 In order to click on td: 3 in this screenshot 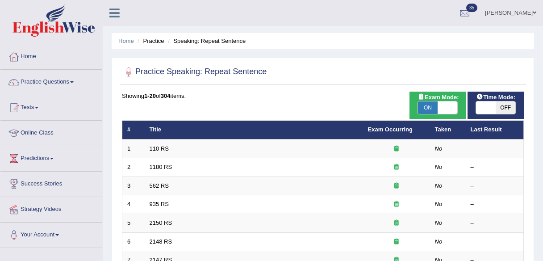, I will do `click(134, 186)`.